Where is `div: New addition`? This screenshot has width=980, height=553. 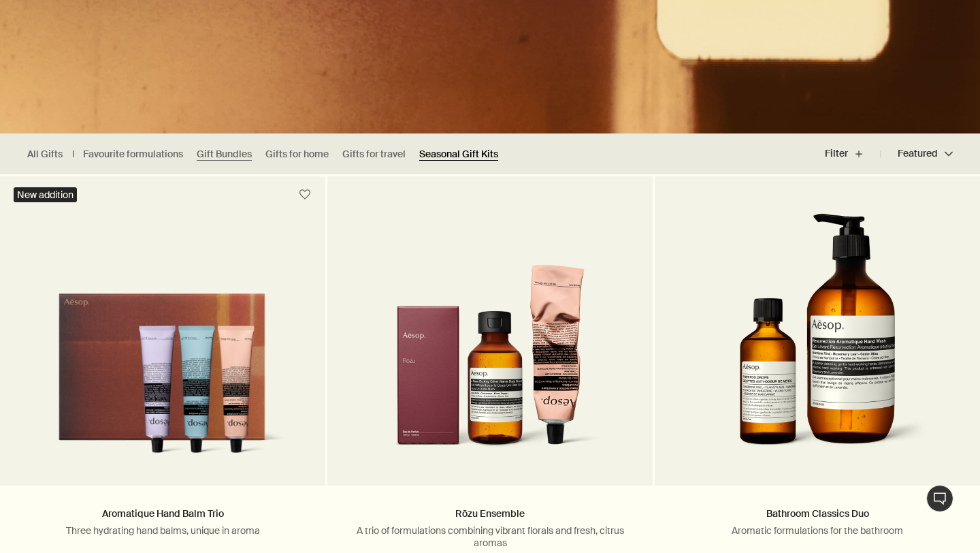
div: New addition is located at coordinates (45, 195).